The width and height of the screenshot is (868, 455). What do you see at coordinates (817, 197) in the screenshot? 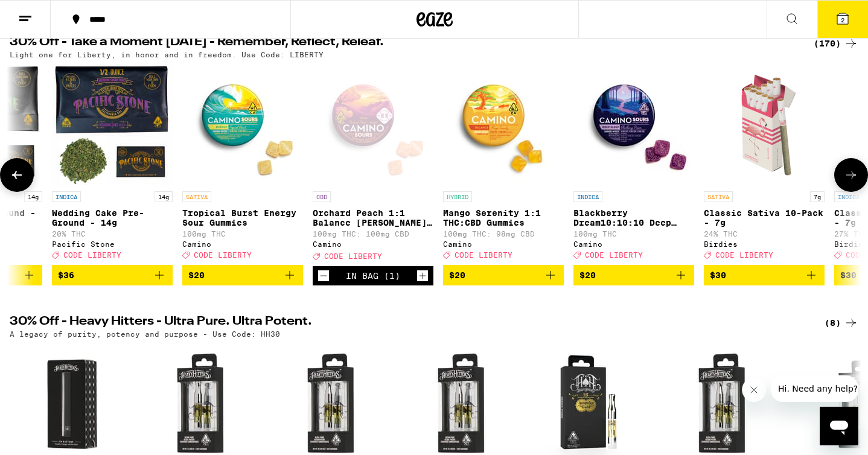
I see `p: 7g` at bounding box center [817, 197].